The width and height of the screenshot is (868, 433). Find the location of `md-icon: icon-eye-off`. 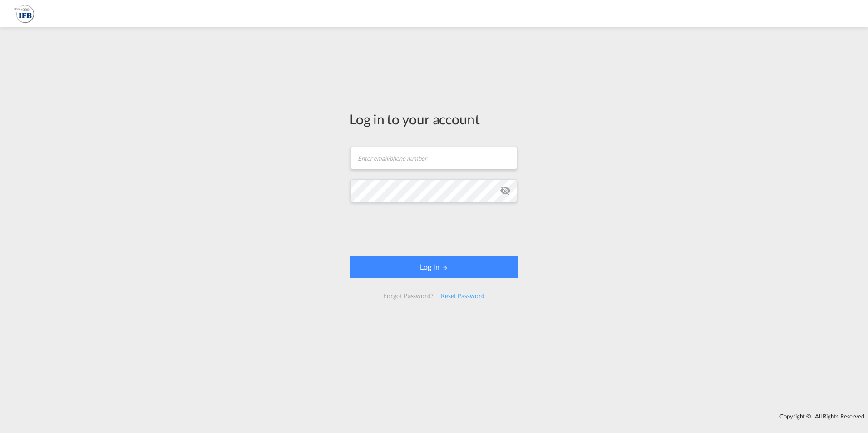

md-icon: icon-eye-off is located at coordinates (505, 191).